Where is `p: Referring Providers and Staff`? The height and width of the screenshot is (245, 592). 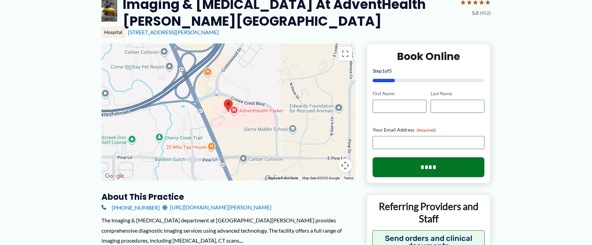
p: Referring Providers and Staff is located at coordinates (429, 213).